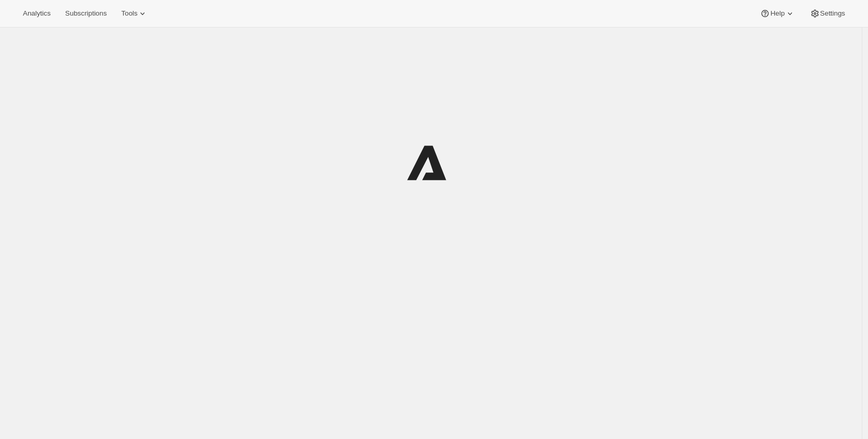 This screenshot has height=439, width=868. I want to click on span: Analytics, so click(37, 13).